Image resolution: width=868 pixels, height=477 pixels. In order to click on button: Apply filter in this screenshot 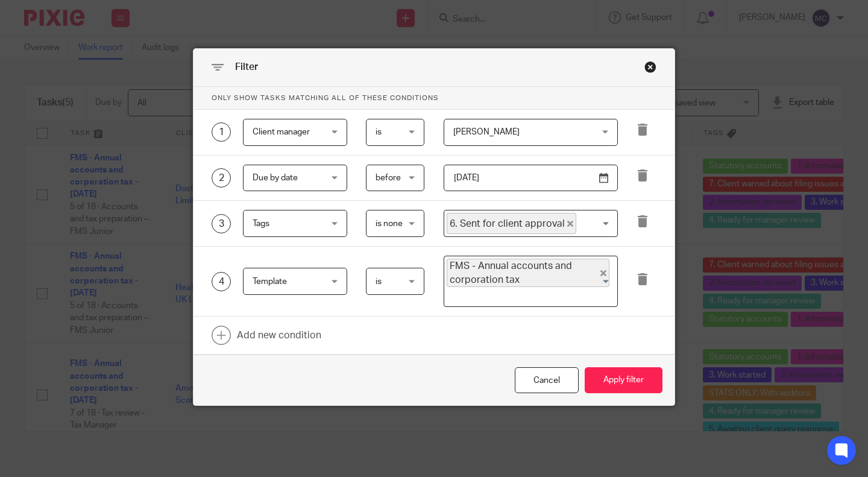, I will do `click(623, 380)`.